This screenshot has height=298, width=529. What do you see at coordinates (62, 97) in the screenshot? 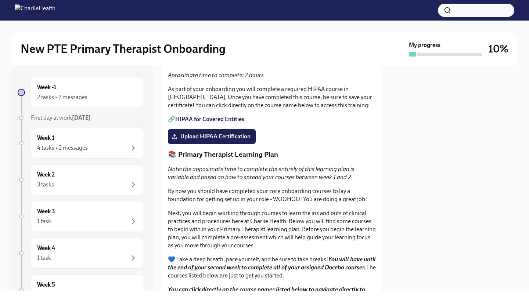
I see `div: 2 tasks • 2 messages` at bounding box center [62, 97].